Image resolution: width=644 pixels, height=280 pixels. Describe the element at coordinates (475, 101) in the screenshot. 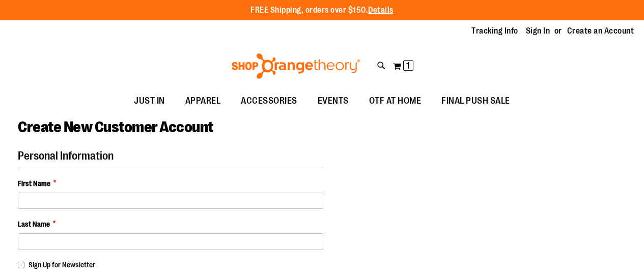

I see `a: FINAL PUSH SALE` at that location.